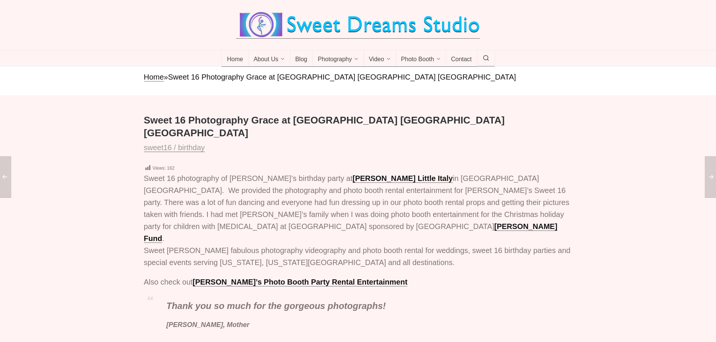 This screenshot has height=342, width=716. Describe the element at coordinates (301, 60) in the screenshot. I see `span: Blog` at that location.